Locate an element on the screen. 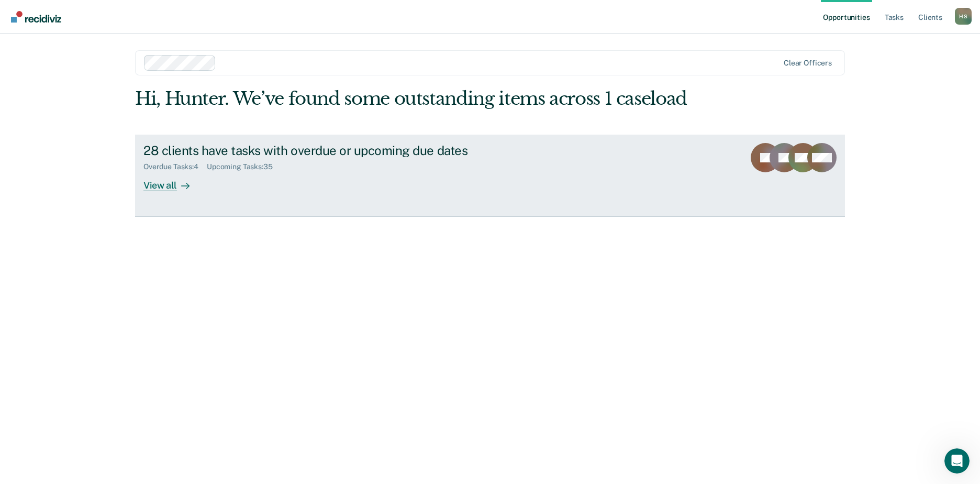  div: Overdue Tasks : 4 is located at coordinates (175, 166).